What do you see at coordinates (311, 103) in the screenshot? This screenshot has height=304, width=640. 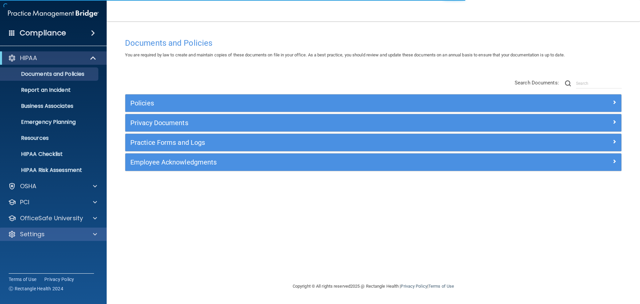 I see `h5: Policies` at bounding box center [311, 103].